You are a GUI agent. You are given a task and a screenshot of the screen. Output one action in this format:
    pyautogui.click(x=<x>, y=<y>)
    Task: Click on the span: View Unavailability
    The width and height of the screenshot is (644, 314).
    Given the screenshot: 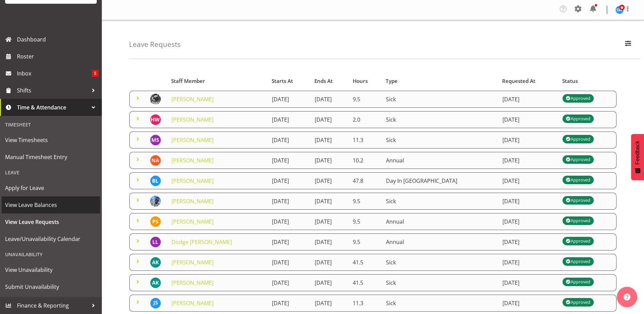 What is the action you would take?
    pyautogui.click(x=51, y=270)
    